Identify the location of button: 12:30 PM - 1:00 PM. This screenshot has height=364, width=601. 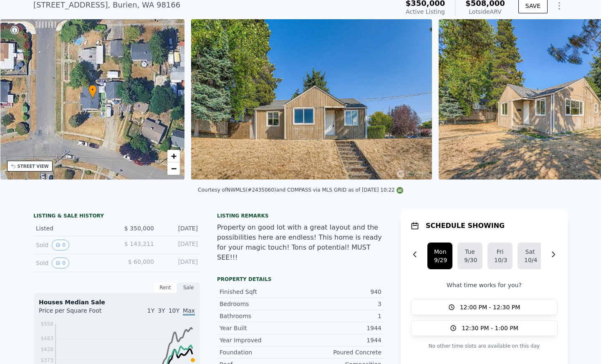
(484, 328).